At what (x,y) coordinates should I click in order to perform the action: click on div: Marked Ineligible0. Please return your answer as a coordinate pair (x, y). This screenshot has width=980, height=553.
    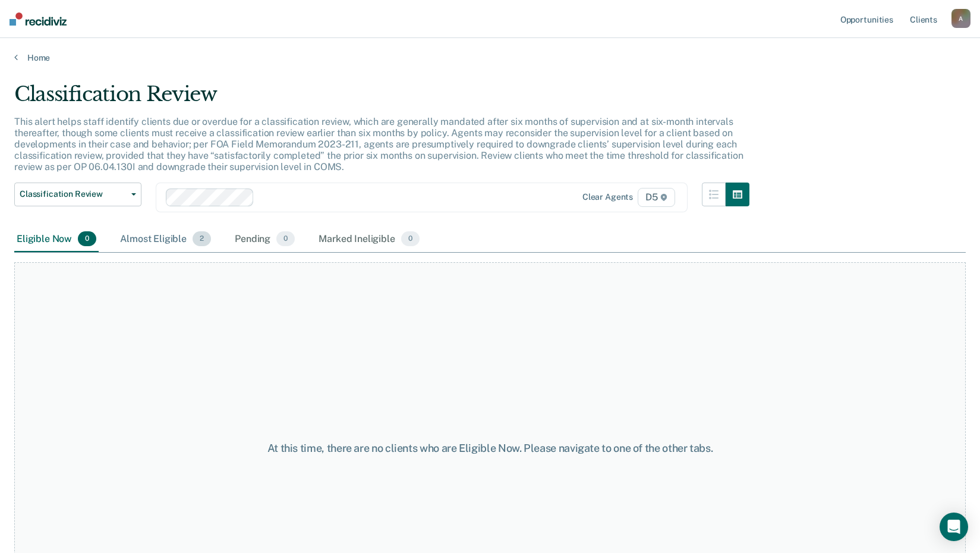
    Looking at the image, I should click on (369, 240).